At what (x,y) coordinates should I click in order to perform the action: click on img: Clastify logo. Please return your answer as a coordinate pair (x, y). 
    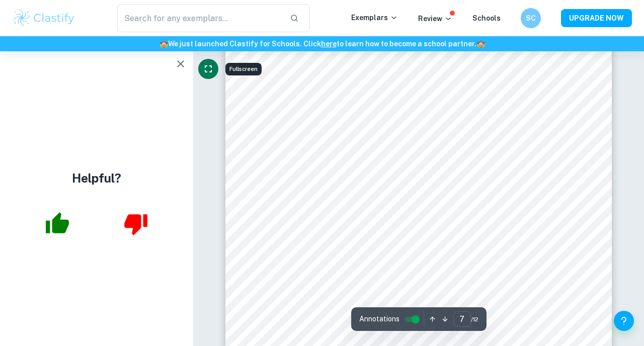
    Looking at the image, I should click on (44, 18).